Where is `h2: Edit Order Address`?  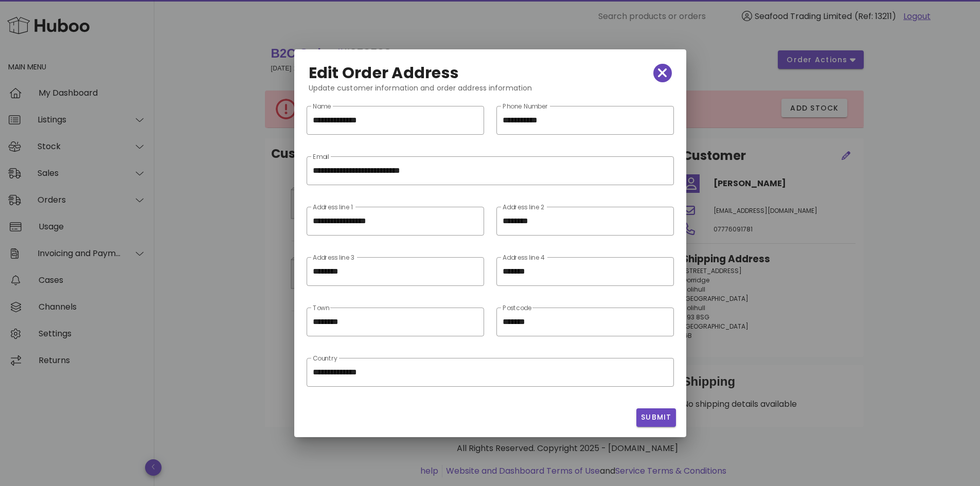
h2: Edit Order Address is located at coordinates (384, 73).